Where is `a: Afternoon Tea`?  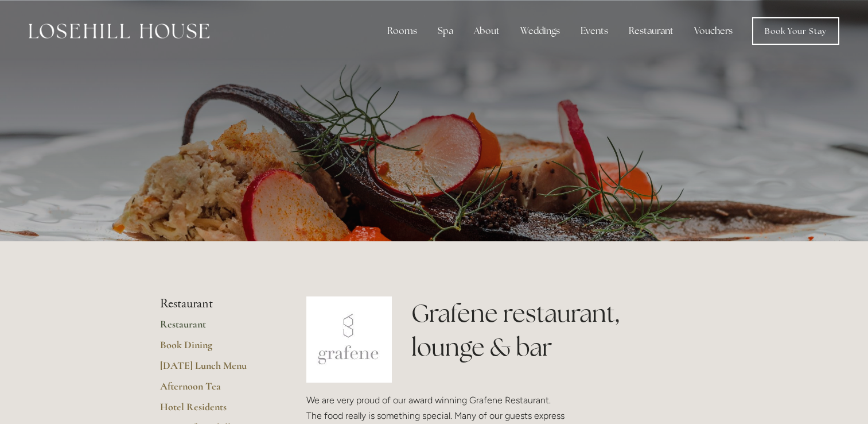 a: Afternoon Tea is located at coordinates (214, 390).